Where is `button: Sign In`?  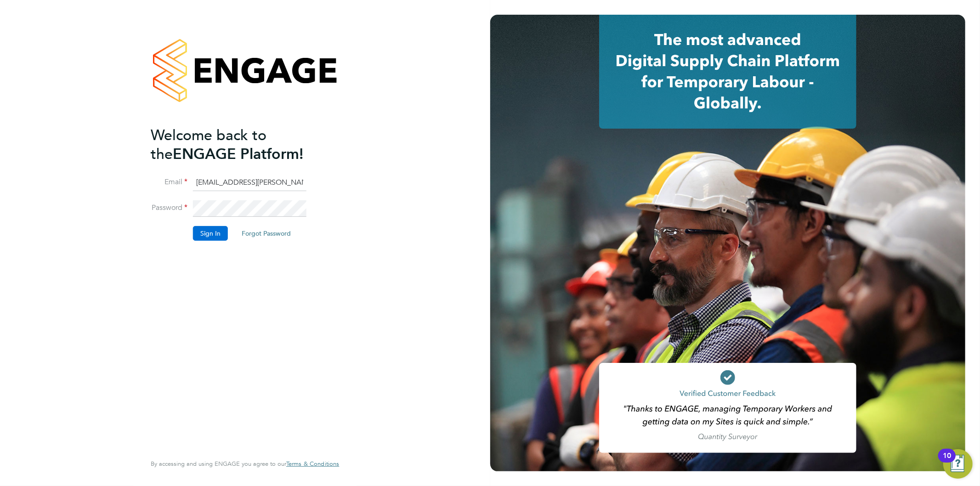 button: Sign In is located at coordinates (210, 233).